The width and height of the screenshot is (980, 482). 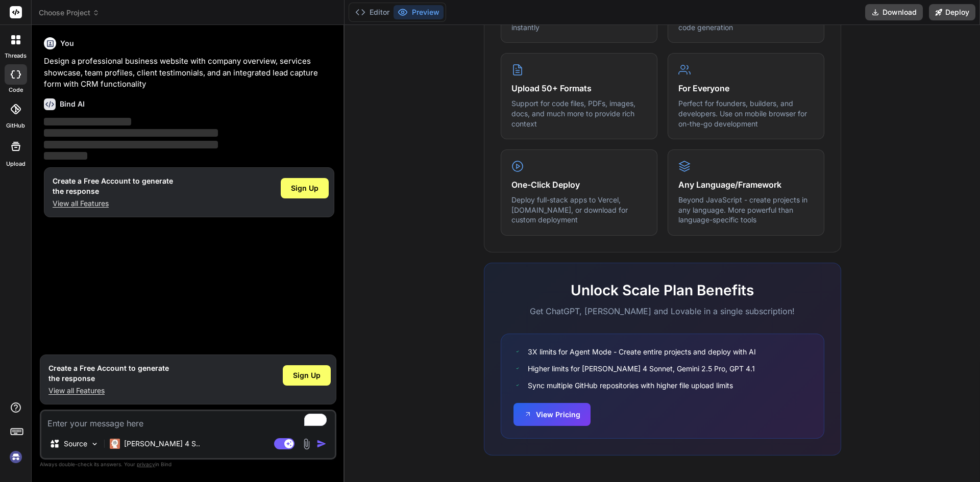 I want to click on img: Claude 4 Sonnet, so click(x=115, y=444).